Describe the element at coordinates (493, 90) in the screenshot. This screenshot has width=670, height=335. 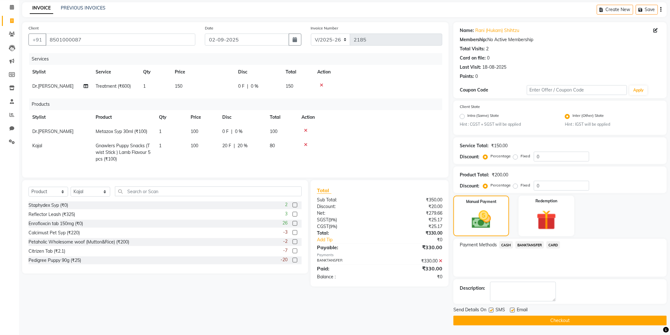
I see `div: Coupon Code` at that location.